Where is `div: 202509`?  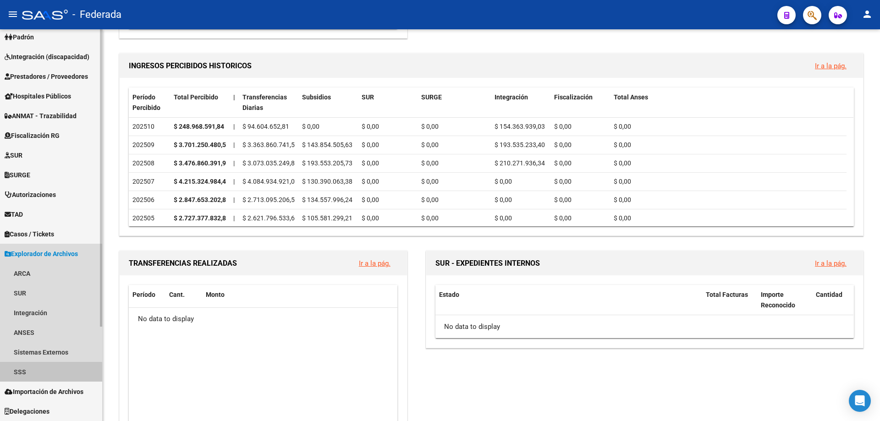 div: 202509 is located at coordinates (149, 145).